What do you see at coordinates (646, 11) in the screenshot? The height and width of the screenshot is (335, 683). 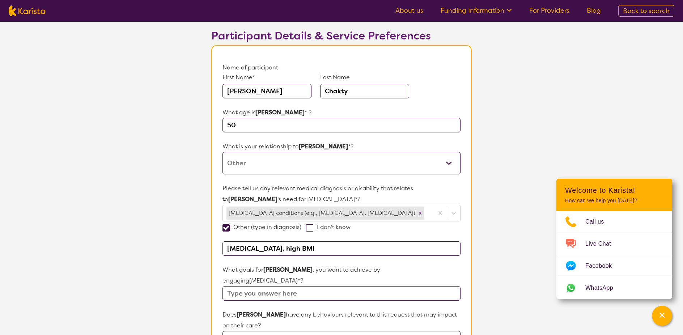 I see `a: Back to search` at bounding box center [646, 11].